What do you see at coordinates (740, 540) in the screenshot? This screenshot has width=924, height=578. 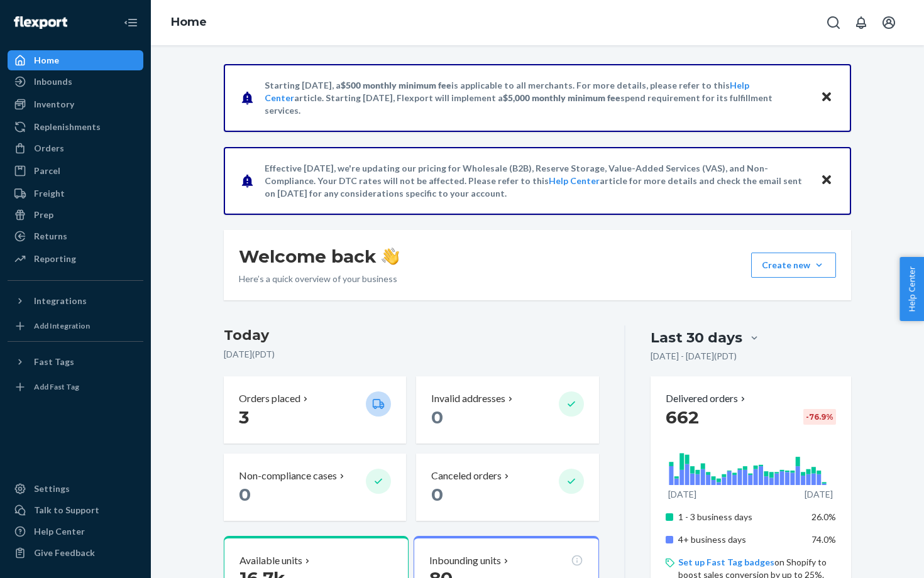 I see `p: 4+ business days` at bounding box center [740, 540].